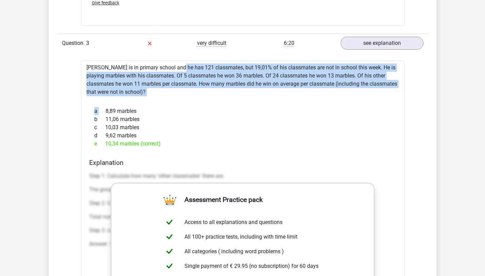 The image size is (485, 276). What do you see at coordinates (243, 111) in the screenshot?
I see `div: 8,89 marbles` at bounding box center [243, 111].